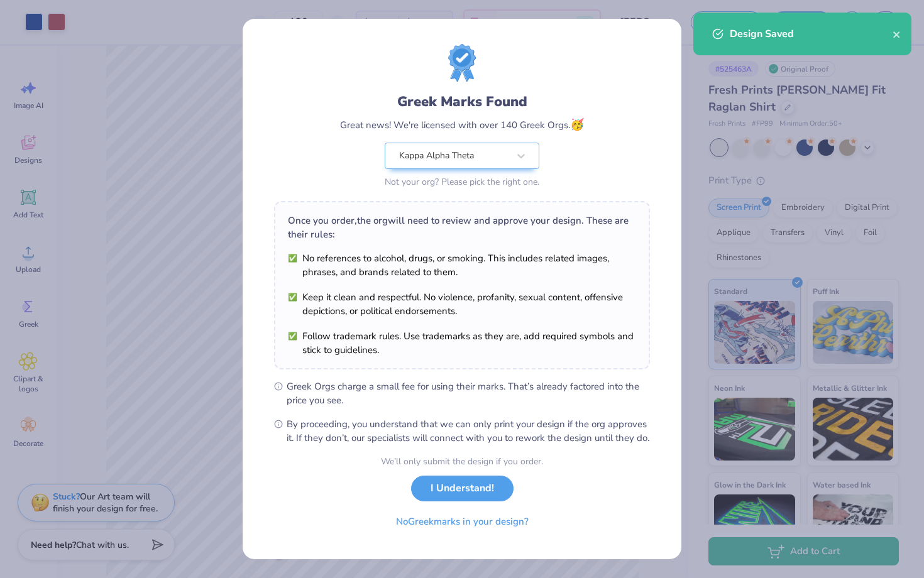 Image resolution: width=924 pixels, height=578 pixels. I want to click on div: Design Saved, so click(811, 34).